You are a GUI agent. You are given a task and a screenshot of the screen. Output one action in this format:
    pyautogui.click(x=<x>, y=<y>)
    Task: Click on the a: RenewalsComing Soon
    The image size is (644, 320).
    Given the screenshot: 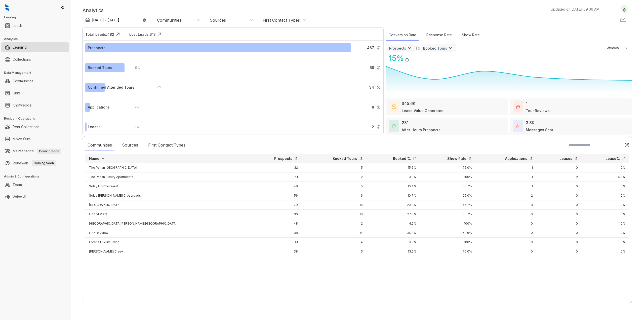 What is the action you would take?
    pyautogui.click(x=34, y=163)
    